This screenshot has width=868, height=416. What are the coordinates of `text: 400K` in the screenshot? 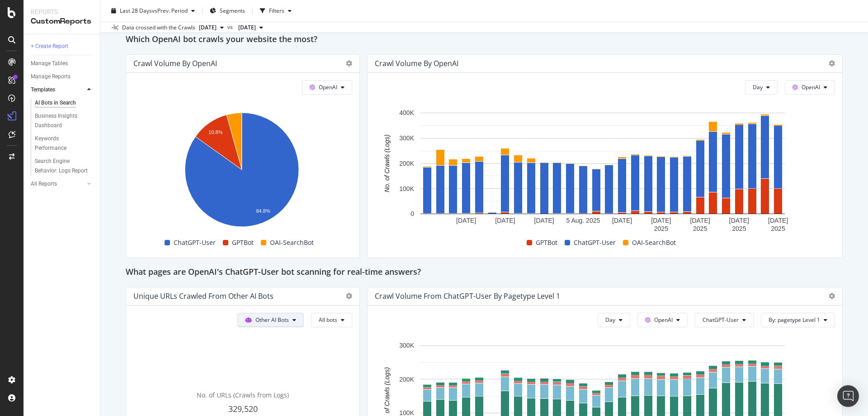 It's located at (407, 113).